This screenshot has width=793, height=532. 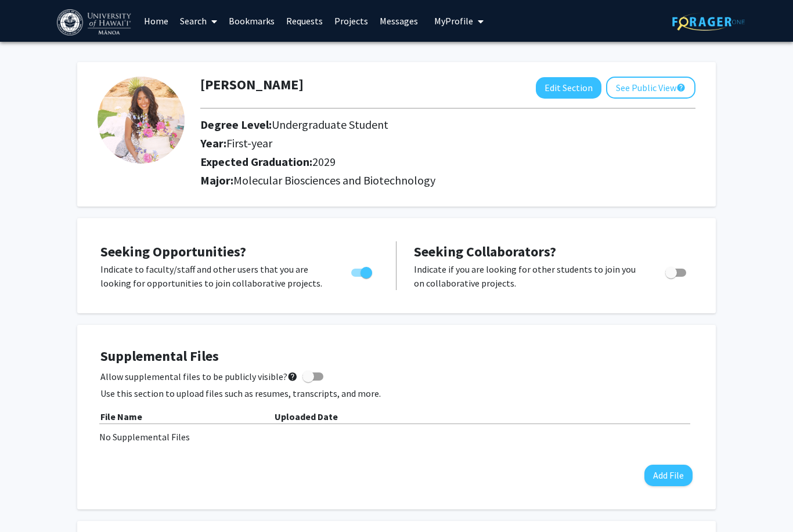 What do you see at coordinates (454, 21) in the screenshot?
I see `span: My Profile` at bounding box center [454, 21].